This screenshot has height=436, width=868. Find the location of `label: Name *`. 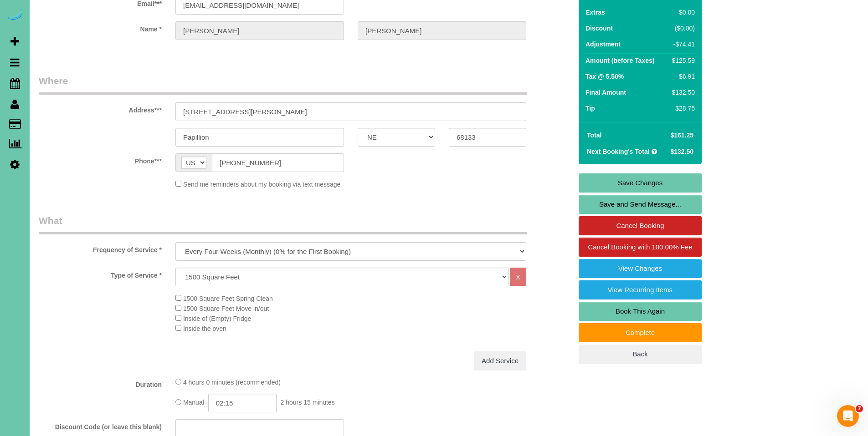

label: Name * is located at coordinates (100, 27).